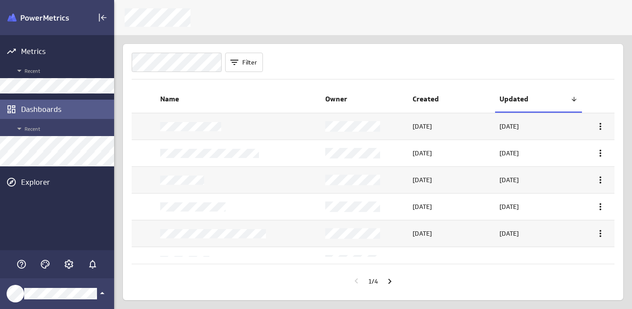 The image size is (632, 309). I want to click on div: Go to next page, so click(390, 281).